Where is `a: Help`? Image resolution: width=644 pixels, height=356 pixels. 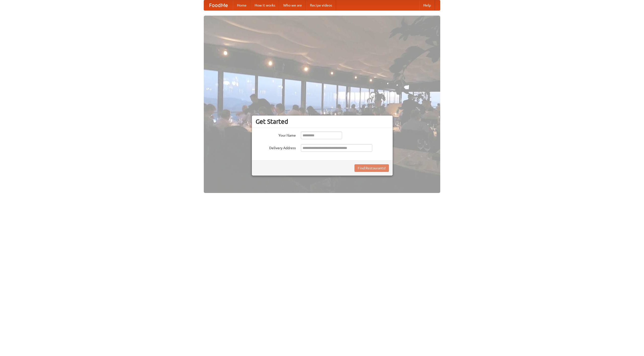 a: Help is located at coordinates (428, 5).